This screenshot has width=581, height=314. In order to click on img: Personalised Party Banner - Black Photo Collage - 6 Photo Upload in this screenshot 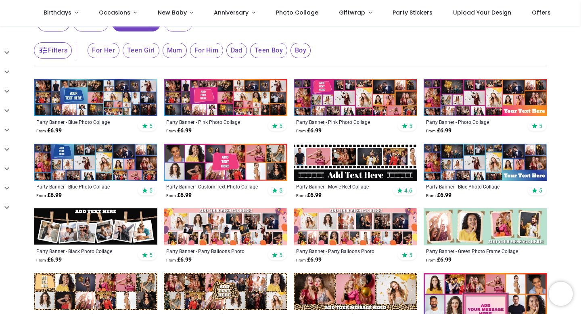, I will do `click(96, 227)`.